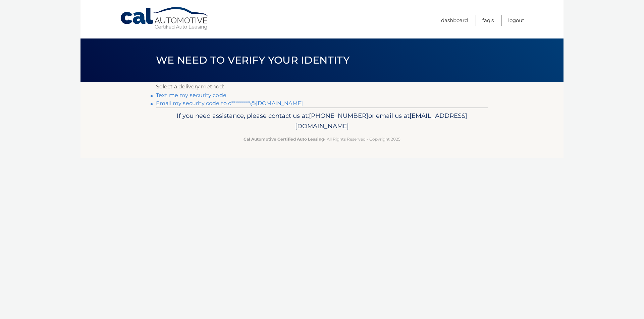 This screenshot has width=644, height=319. What do you see at coordinates (165, 19) in the screenshot?
I see `a: Cal Automotive` at bounding box center [165, 19].